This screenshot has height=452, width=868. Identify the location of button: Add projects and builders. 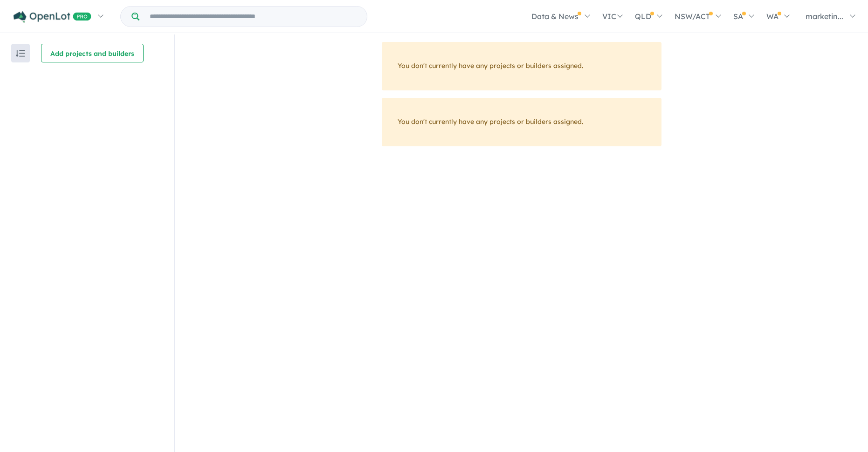
(92, 53).